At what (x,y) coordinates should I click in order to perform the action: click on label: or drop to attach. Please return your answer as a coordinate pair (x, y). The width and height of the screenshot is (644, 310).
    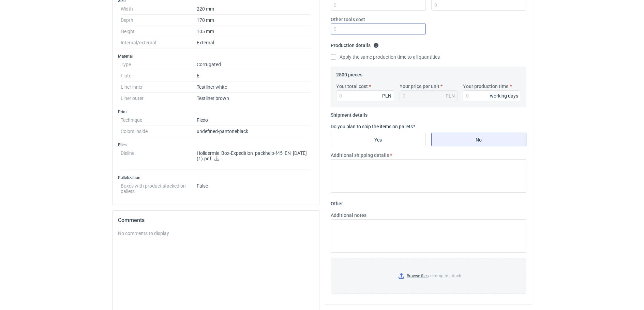
    Looking at the image, I should click on (428, 276).